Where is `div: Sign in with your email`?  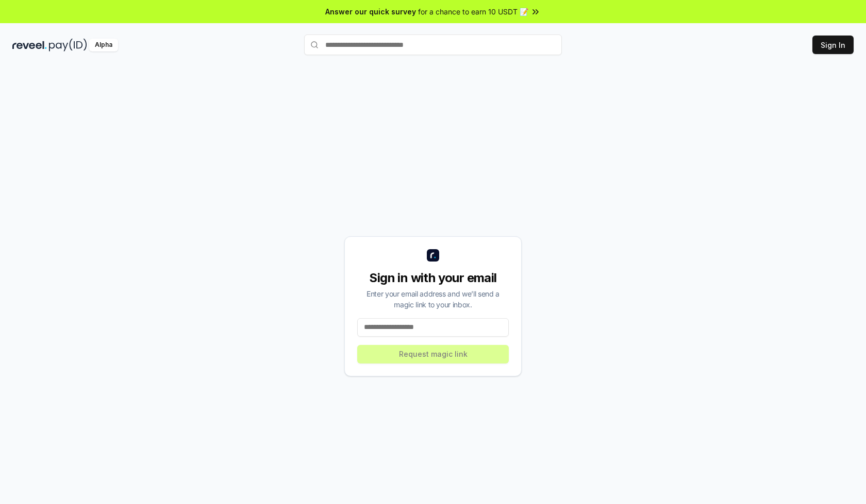 div: Sign in with your email is located at coordinates (433, 278).